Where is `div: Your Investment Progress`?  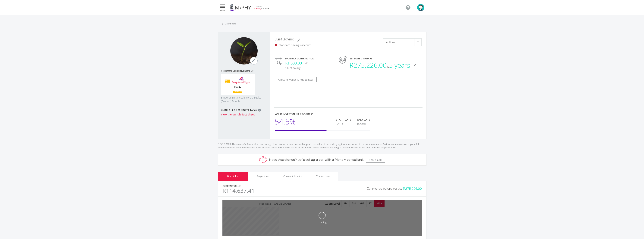
div: Your Investment Progress is located at coordinates (322, 114).